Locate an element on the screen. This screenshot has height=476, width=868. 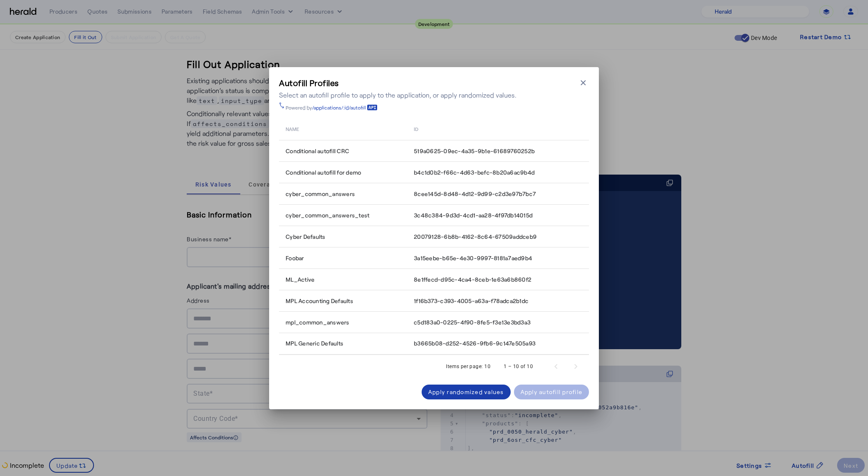
span: Conditional autofill CRC is located at coordinates (317, 151).